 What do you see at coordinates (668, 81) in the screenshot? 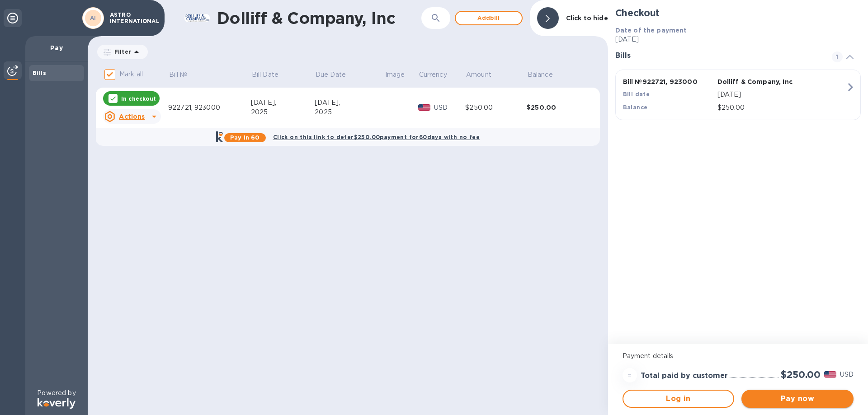
I see `p: Bill № 922721, 923000` at bounding box center [668, 81].